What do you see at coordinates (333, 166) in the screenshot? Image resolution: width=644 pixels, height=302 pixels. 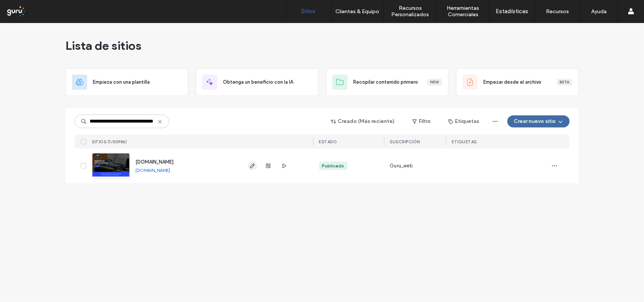 I see `div: Publicado` at bounding box center [333, 166].